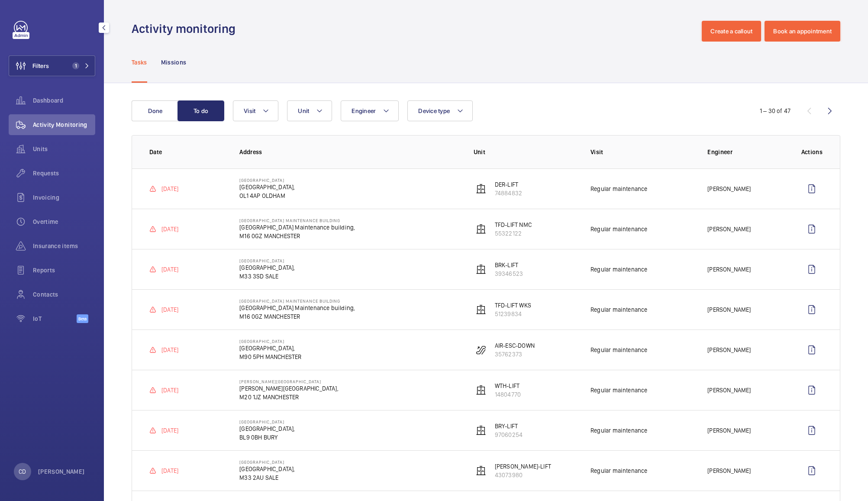 Image resolution: width=868 pixels, height=501 pixels. Describe the element at coordinates (55, 318) in the screenshot. I see `span: IoT` at that location.